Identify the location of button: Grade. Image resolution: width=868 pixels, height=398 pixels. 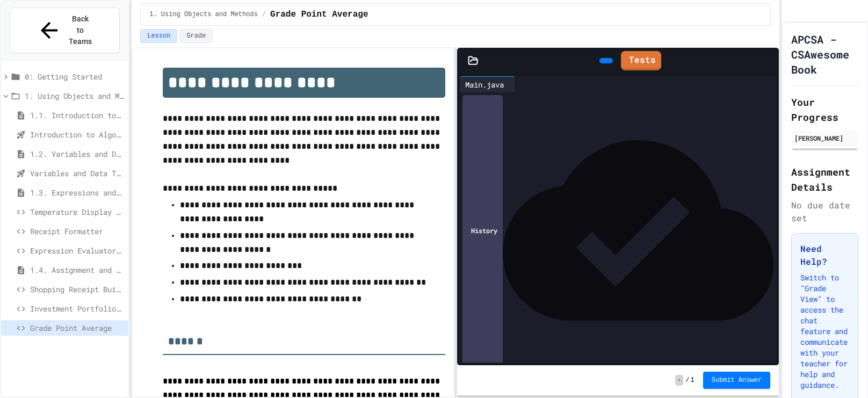
(196, 36).